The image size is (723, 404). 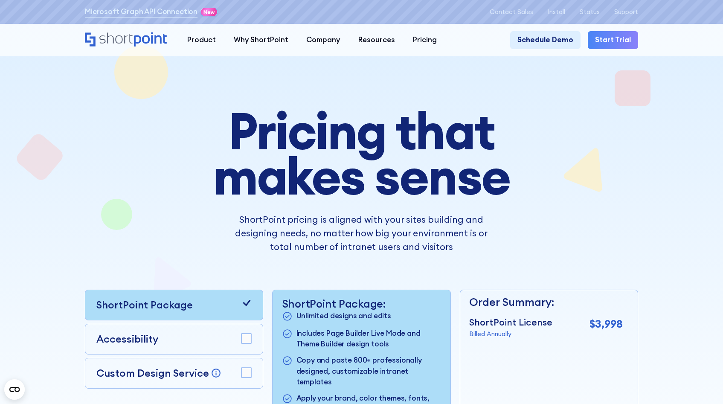 What do you see at coordinates (362, 233) in the screenshot?
I see `p: ShortPoint pricing is aligned with your sites building and designing needs, no matter how big you...` at bounding box center [362, 233].